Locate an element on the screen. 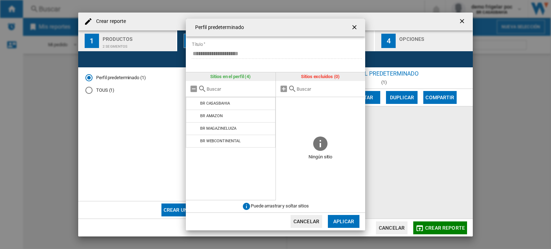 The image size is (551, 249). ng-md-icon: getI18NText('BUTTONS.CLOSE_DIALOG') is located at coordinates (355, 28).